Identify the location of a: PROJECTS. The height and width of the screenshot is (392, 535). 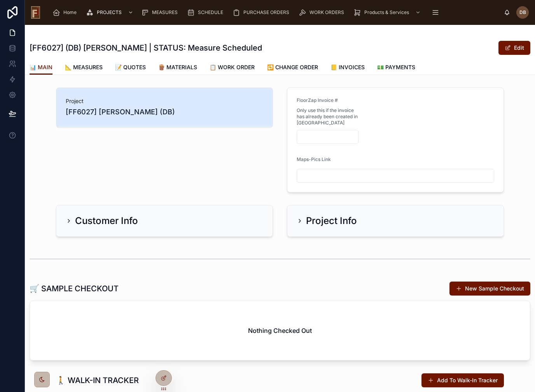
(110, 13).